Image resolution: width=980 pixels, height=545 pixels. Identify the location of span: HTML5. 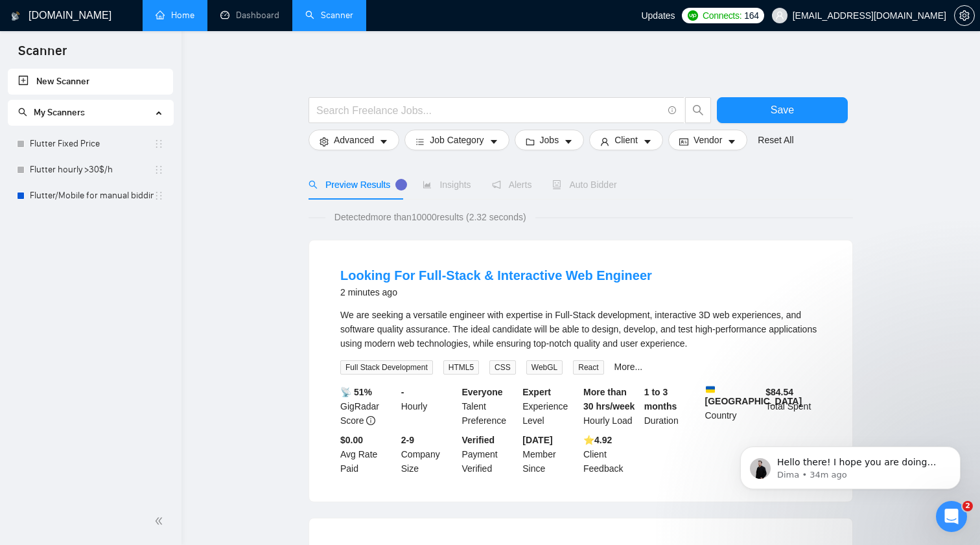
(461, 368).